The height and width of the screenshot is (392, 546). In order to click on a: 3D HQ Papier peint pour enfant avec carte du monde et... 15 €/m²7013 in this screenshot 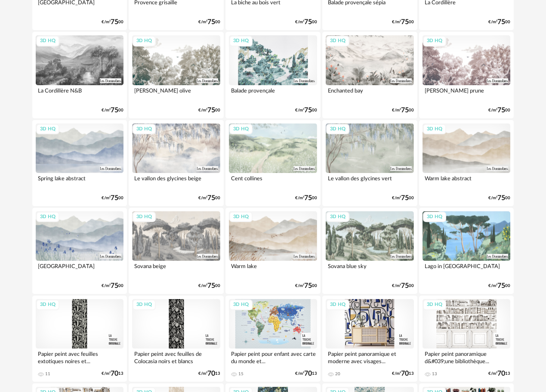, I will do `click(273, 339)`.